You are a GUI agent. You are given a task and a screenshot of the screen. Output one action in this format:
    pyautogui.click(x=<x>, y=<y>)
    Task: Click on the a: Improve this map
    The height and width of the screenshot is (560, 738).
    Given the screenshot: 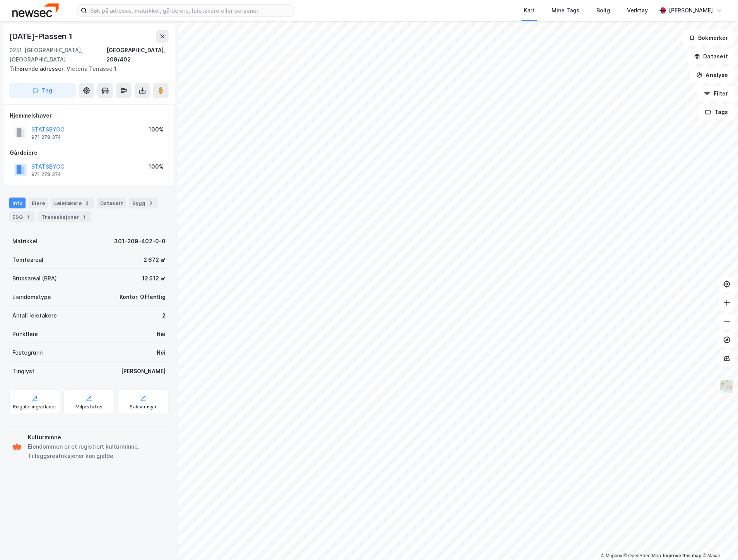 What is the action you would take?
    pyautogui.click(x=682, y=556)
    